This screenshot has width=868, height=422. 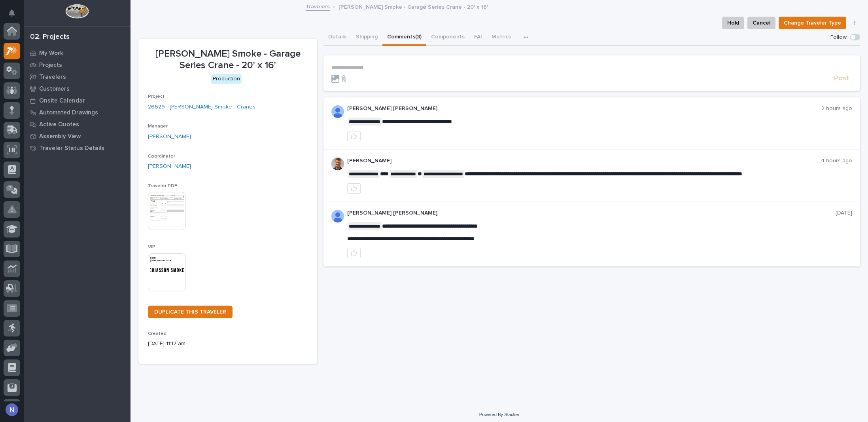 I want to click on p: Traveler Status Details, so click(x=72, y=149).